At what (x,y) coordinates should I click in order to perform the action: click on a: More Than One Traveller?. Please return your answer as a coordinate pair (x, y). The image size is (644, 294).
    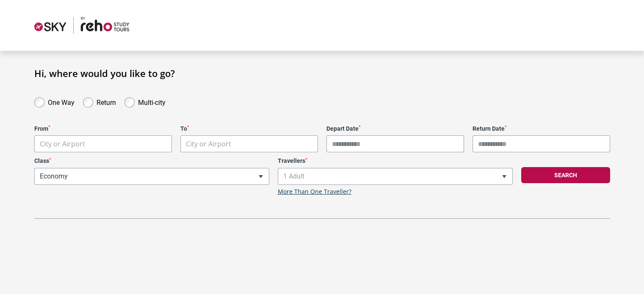
    Looking at the image, I should click on (314, 192).